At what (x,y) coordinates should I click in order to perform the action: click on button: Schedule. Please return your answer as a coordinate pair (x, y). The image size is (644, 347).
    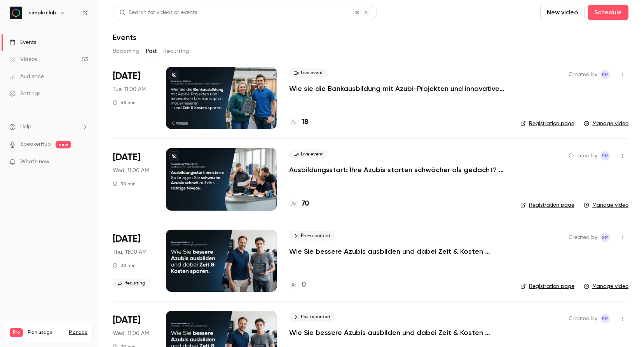
    Looking at the image, I should click on (608, 12).